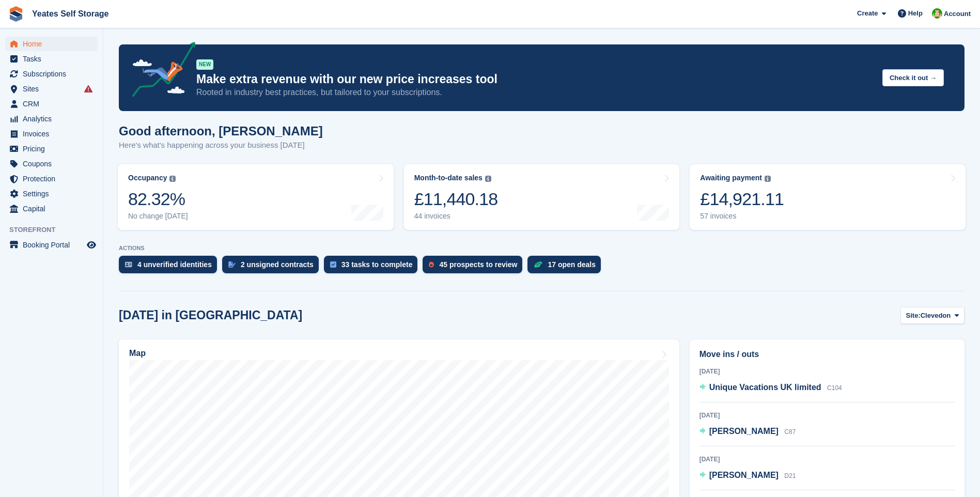 This screenshot has width=980, height=497. Describe the element at coordinates (535, 79) in the screenshot. I see `p: Make extra revenue with our new price increases tool` at that location.